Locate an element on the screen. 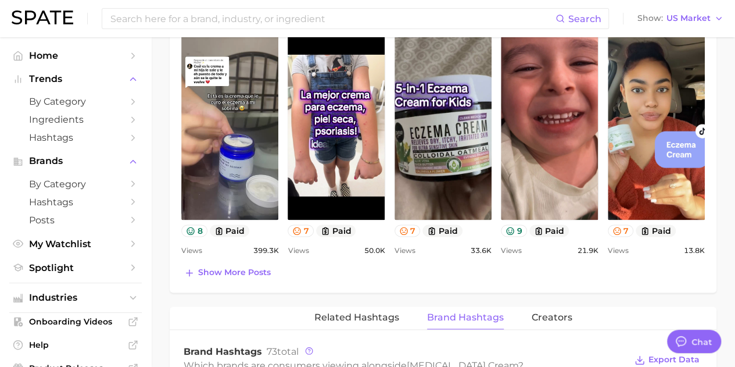  span: 73 is located at coordinates (272, 351).